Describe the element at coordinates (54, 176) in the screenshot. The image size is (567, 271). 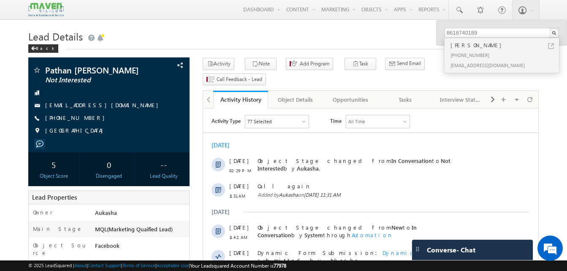
I see `div: Object Score` at that location.